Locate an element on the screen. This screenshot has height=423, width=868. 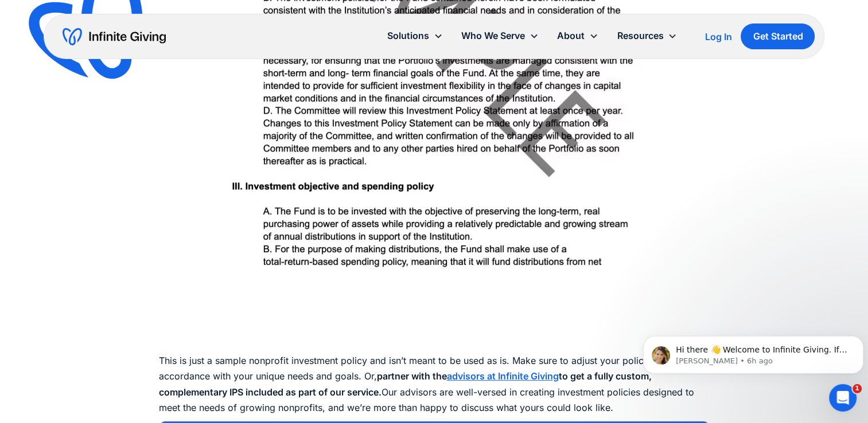
a: advisors at Infinite Giving is located at coordinates (502, 376).